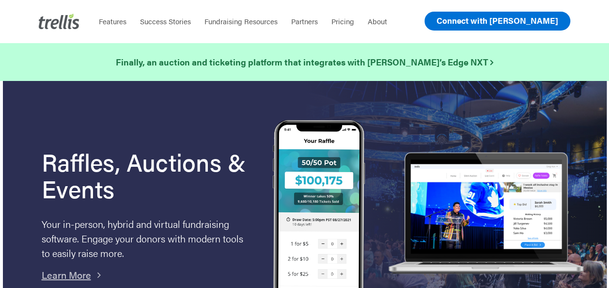  I want to click on img: Trellis, so click(59, 21).